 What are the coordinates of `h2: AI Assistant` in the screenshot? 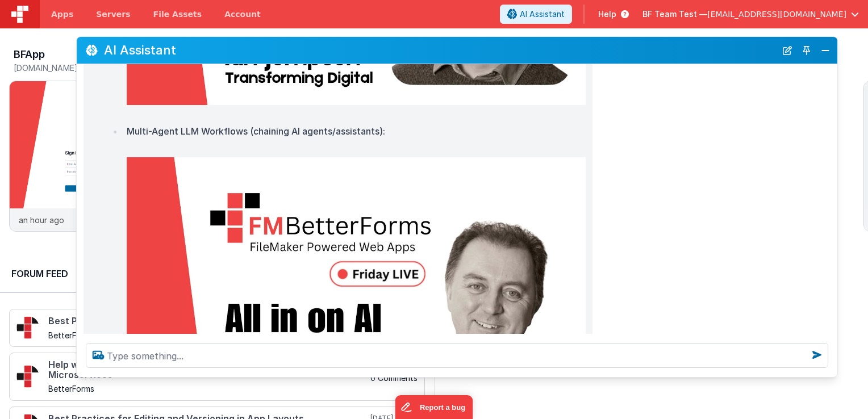 It's located at (440, 50).